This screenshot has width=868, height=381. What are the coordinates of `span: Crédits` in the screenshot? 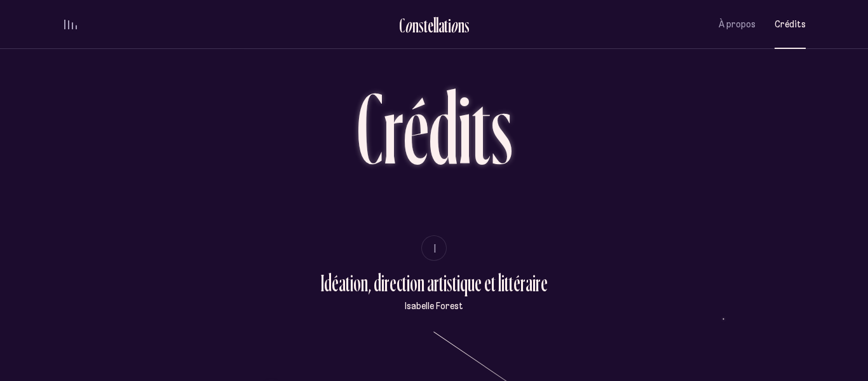 It's located at (790, 24).